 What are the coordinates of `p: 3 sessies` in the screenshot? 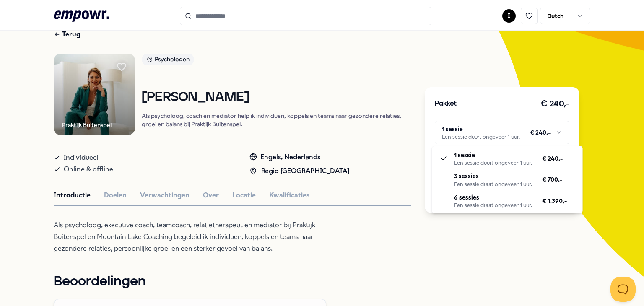 It's located at (493, 176).